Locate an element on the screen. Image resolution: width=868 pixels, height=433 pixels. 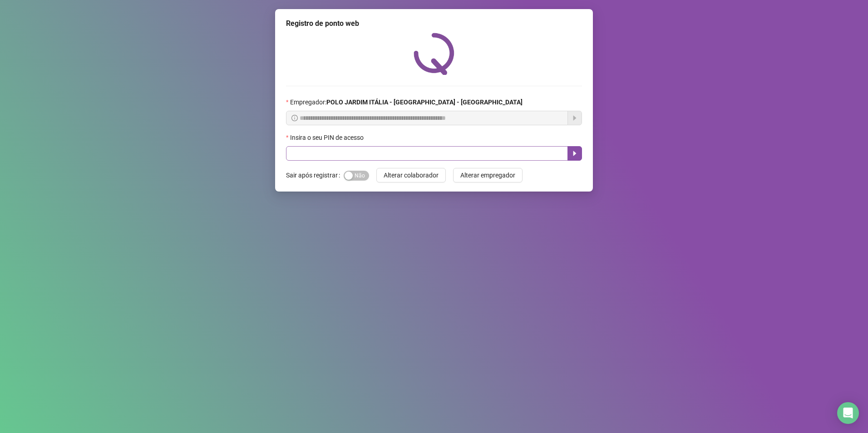
span: caret-right is located at coordinates (575, 154).